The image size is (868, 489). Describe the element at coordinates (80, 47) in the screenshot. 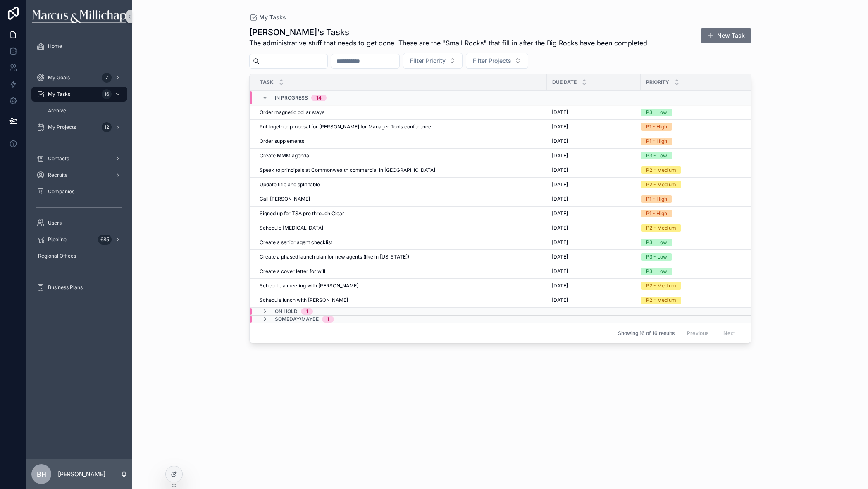

I see `a: Home` at that location.